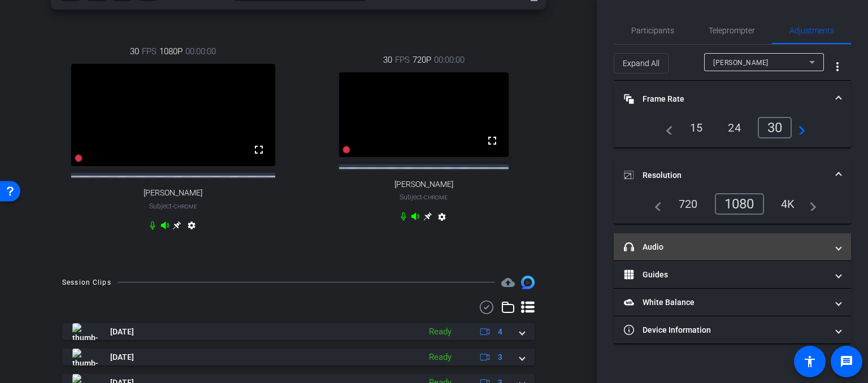 This screenshot has height=383, width=868. I want to click on mat-expansion-panel-header: White Balance, so click(733, 303).